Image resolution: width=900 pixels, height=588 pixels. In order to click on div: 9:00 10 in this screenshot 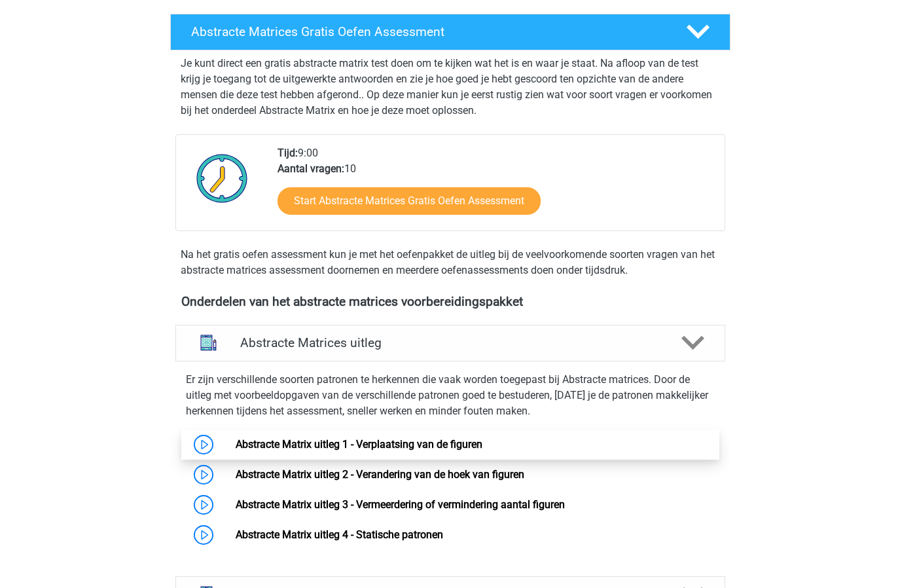, I will do `click(495, 188)`.